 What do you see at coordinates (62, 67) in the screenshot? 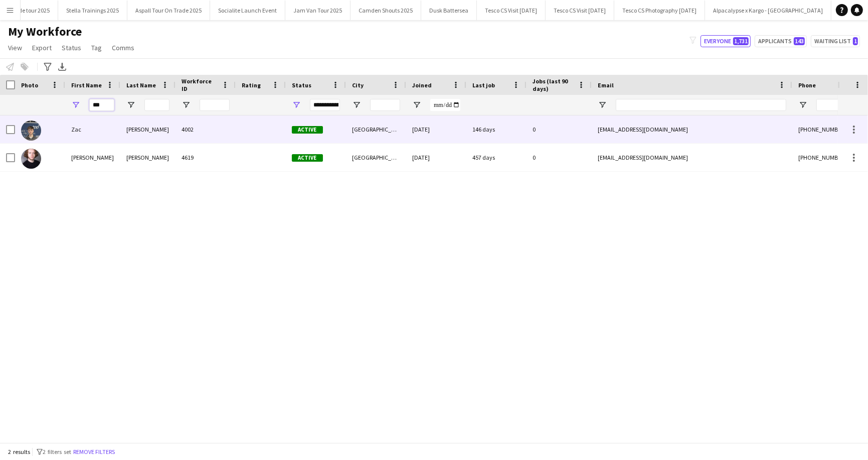
I see `app-action-btn: Export XLSX` at bounding box center [62, 67].